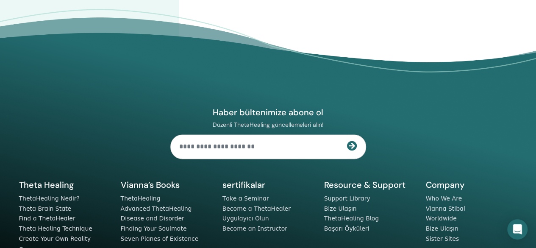  Describe the element at coordinates (154, 228) in the screenshot. I see `a: Finding Your Soulmate` at that location.